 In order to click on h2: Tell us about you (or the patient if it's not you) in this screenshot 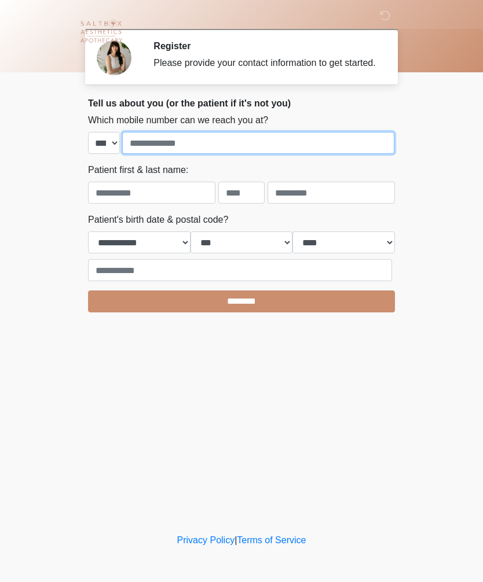, I will do `click(241, 103)`.